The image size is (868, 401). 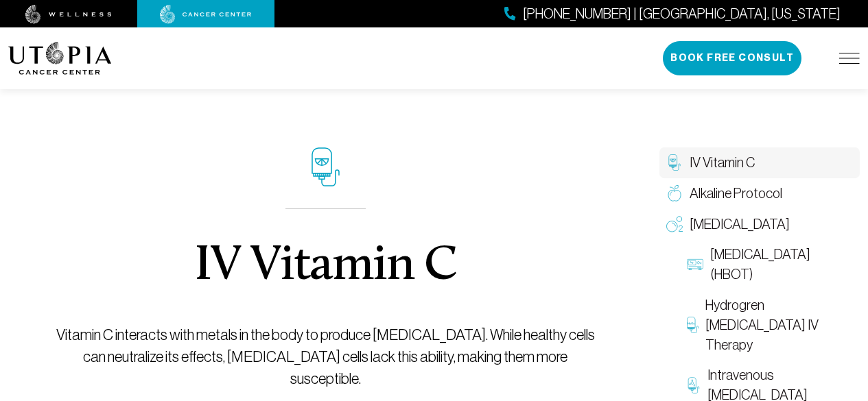 What do you see at coordinates (206, 15) in the screenshot?
I see `img: cancer center` at bounding box center [206, 15].